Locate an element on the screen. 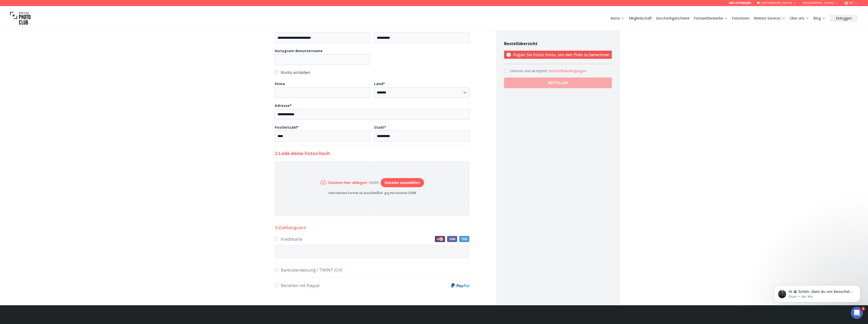 The height and width of the screenshot is (324, 868). b: Adresse * is located at coordinates (283, 105).